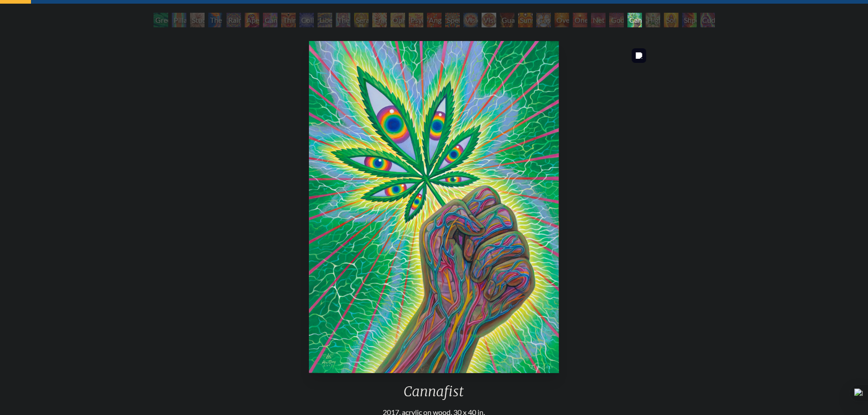 The width and height of the screenshot is (868, 415). I want to click on div: Seraphic Transport Docking on the Third Eye, so click(361, 20).